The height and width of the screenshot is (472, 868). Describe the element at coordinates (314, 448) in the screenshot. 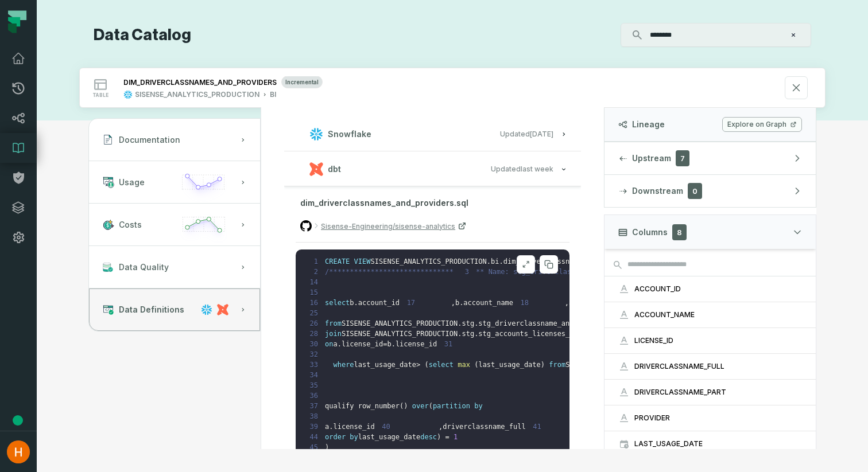

I see `span: 45` at that location.